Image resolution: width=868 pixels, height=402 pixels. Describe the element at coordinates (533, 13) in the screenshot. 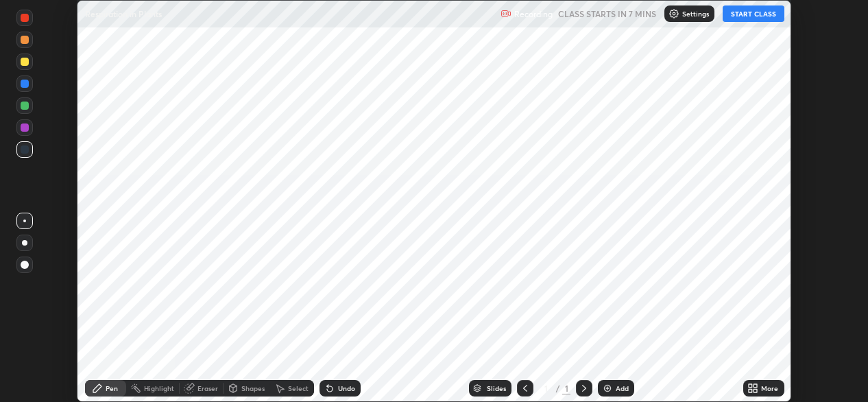

I see `p: Recording` at that location.